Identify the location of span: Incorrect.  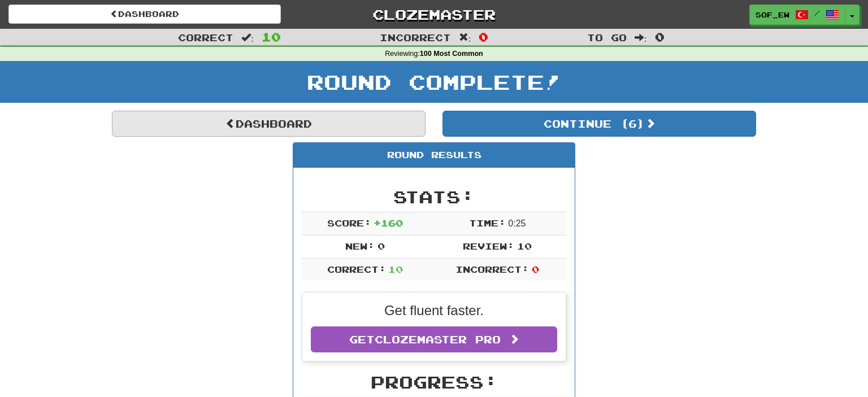
(415, 37).